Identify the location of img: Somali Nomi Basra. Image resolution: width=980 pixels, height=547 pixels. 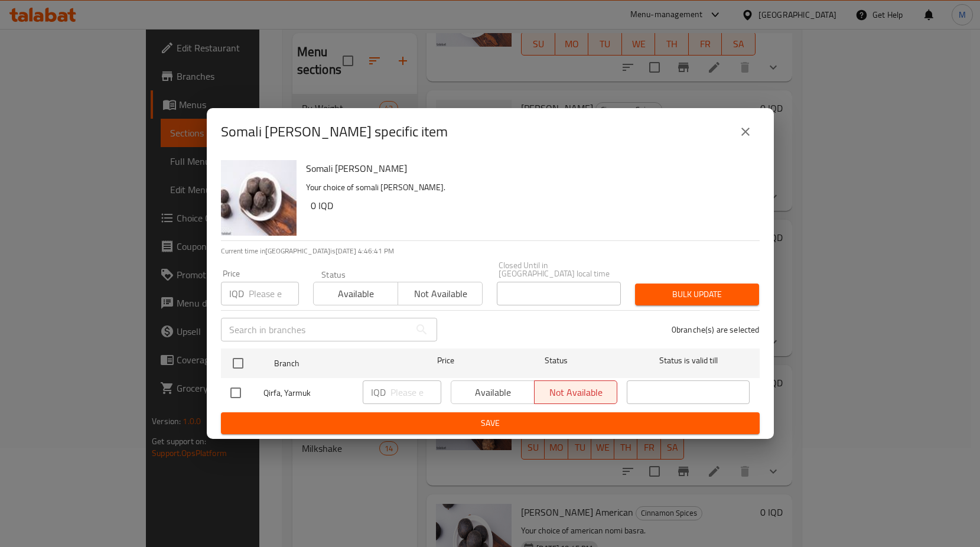
(259, 198).